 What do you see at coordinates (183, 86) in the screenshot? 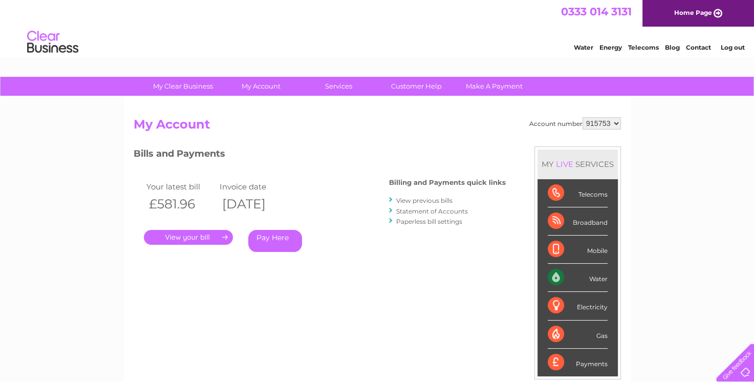
I see `a: My Clear Business` at bounding box center [183, 86].